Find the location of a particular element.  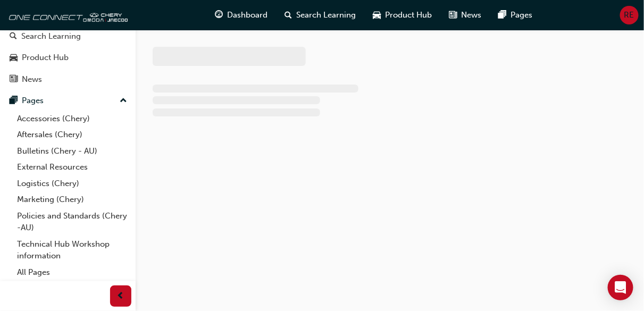

a: Search Learning is located at coordinates (68, 36).